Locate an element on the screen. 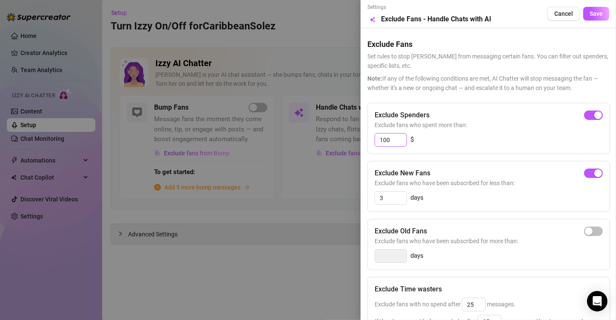  span: Exclude fans who have been subscribed for less than: is located at coordinates (489, 183).